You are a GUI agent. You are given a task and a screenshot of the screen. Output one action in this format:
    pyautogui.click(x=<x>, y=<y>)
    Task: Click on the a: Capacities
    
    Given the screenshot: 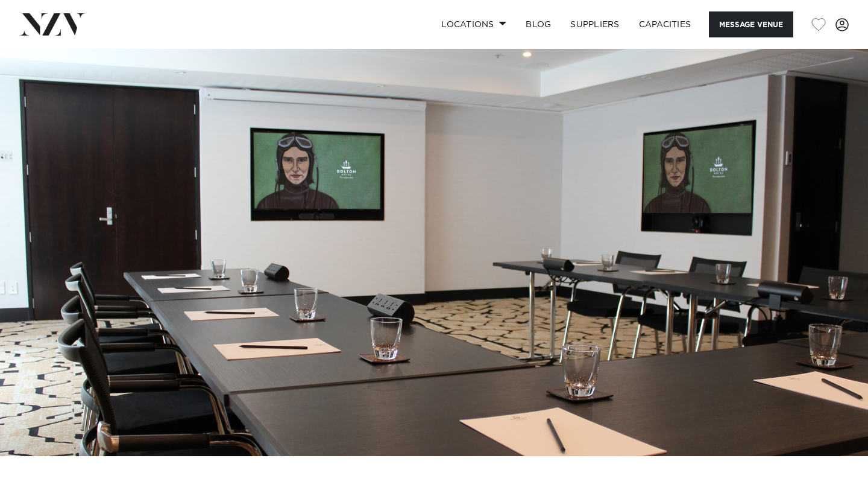 What is the action you would take?
    pyautogui.click(x=665, y=24)
    